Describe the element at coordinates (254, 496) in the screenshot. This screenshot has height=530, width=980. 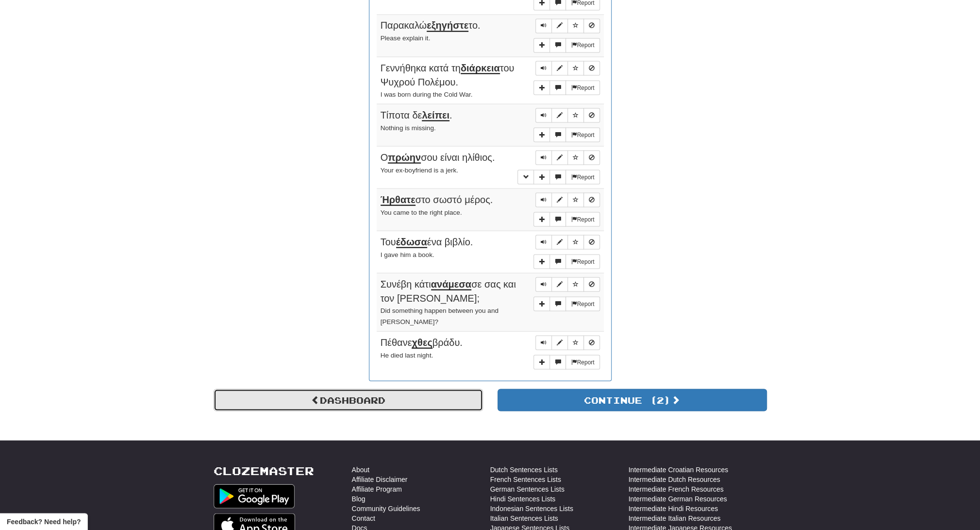
I see `img: Get it on Google Play` at that location.